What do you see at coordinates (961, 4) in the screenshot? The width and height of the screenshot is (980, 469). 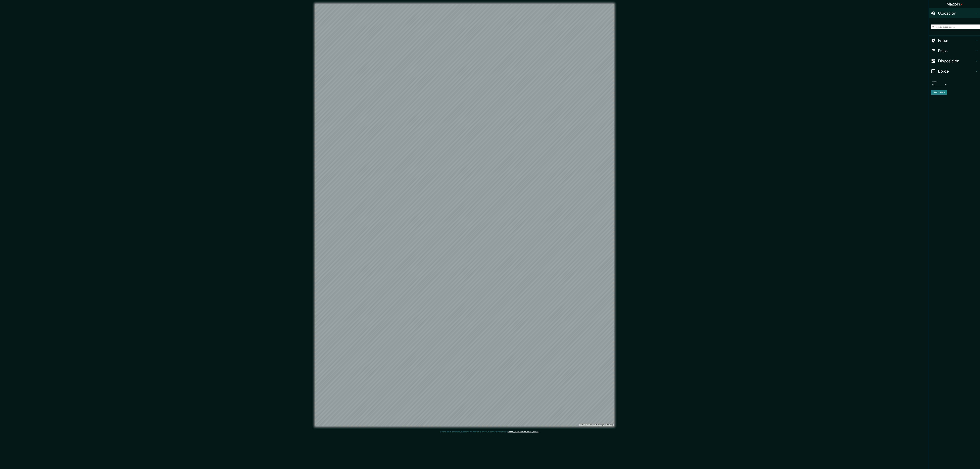 I see `img: pin-icon.png` at bounding box center [961, 4].